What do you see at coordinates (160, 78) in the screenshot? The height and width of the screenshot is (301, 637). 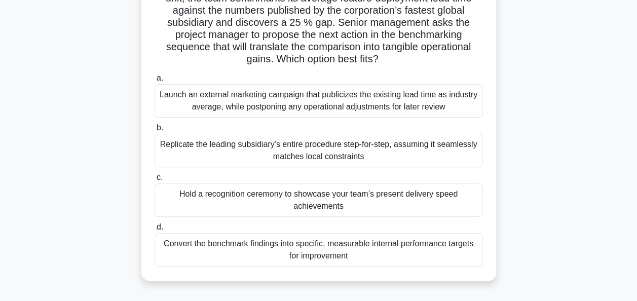 I see `span: a.` at bounding box center [160, 78].